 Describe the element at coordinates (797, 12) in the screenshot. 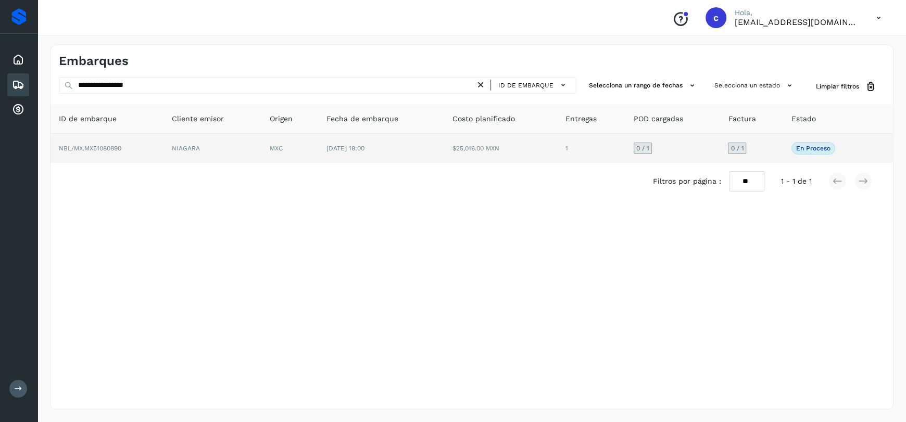

I see `p: Hola,` at that location.